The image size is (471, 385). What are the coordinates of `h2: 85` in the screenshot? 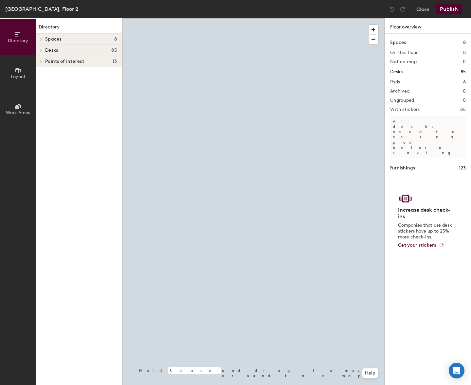 It's located at (463, 110).